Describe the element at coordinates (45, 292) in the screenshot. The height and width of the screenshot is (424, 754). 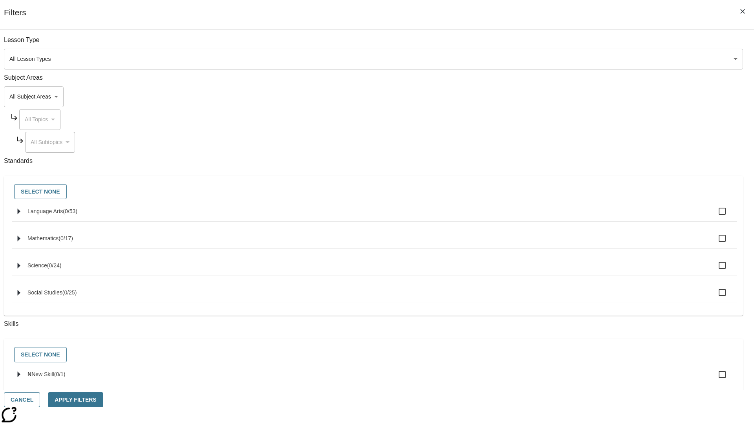
I see `span: Social Studies` at that location.